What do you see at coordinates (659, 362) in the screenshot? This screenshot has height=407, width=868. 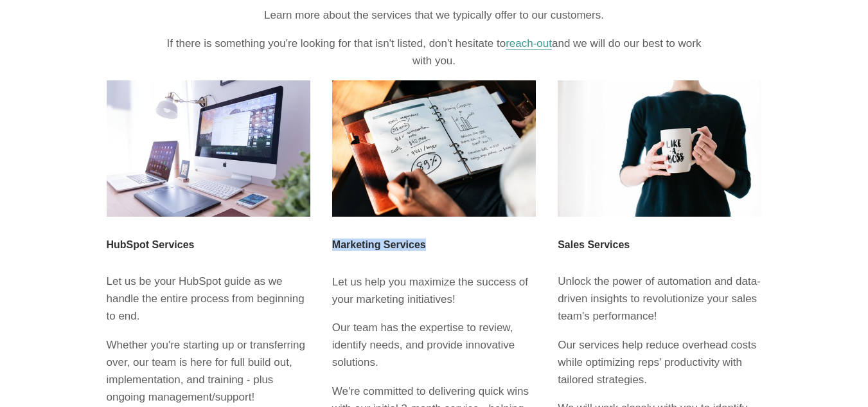 I see `p: Our services help reduce overhead costs while optimizing reps' productivity with tailored strateg...` at bounding box center [659, 362].